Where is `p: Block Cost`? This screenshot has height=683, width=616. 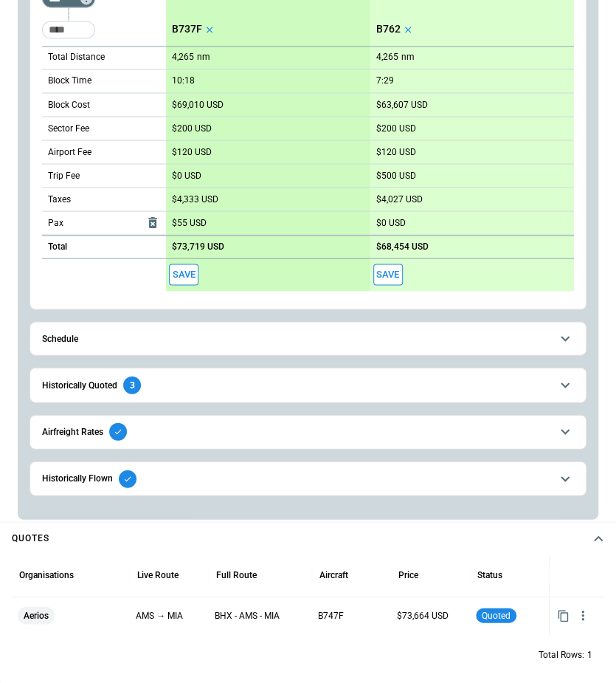 p: Block Cost is located at coordinates (69, 104).